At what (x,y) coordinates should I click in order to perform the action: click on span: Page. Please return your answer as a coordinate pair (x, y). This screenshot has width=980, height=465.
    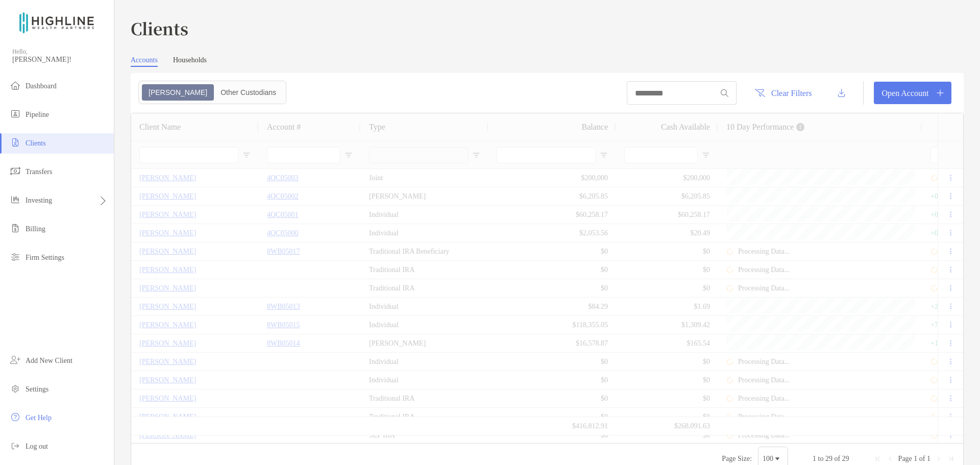
    Looking at the image, I should click on (904, 459).